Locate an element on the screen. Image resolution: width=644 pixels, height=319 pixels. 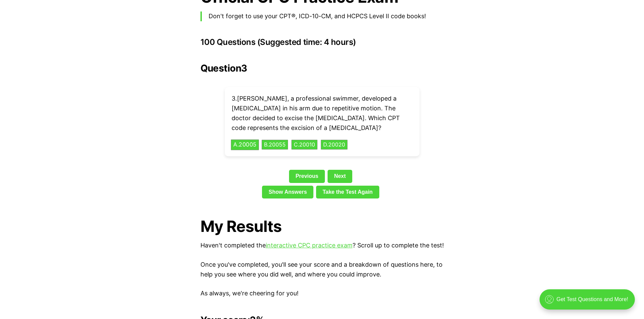
h1: My Results is located at coordinates (323, 226).